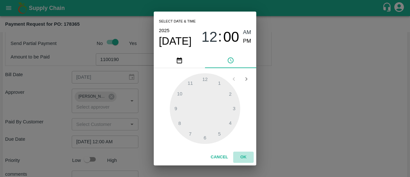 The height and width of the screenshot is (177, 410). Describe the element at coordinates (179, 60) in the screenshot. I see `button: pick date` at that location.